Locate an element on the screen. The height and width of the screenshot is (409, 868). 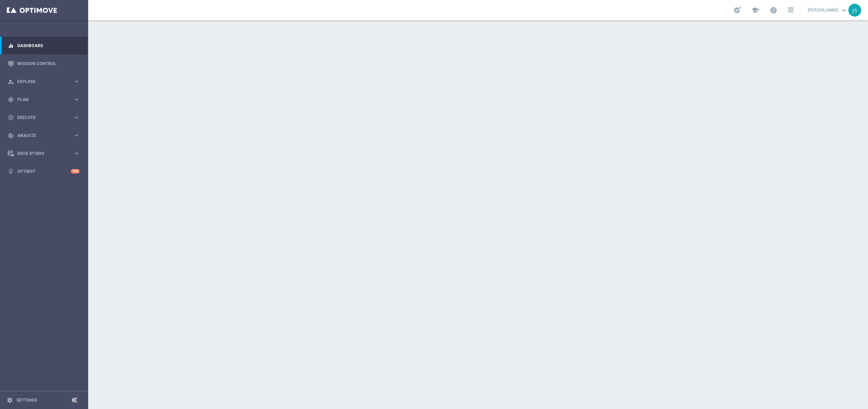
span: school is located at coordinates (755, 10).